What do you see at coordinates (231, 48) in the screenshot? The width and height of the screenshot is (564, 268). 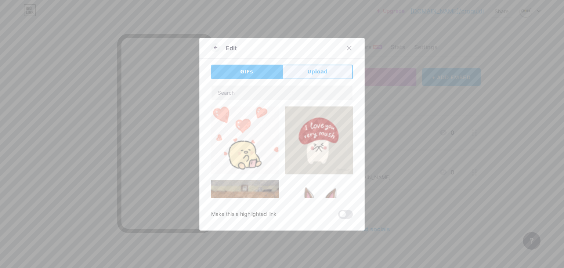 I see `div: Edit` at bounding box center [231, 48].